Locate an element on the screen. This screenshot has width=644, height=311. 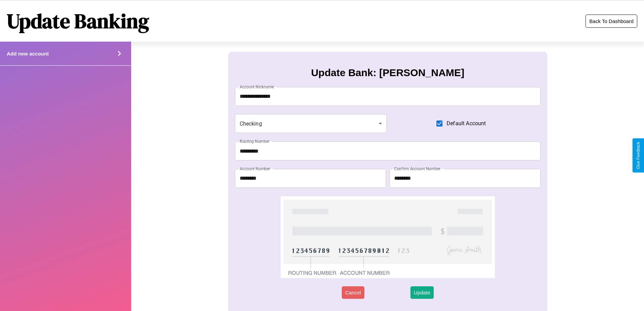
button: Back To Dashboard is located at coordinates (611, 21).